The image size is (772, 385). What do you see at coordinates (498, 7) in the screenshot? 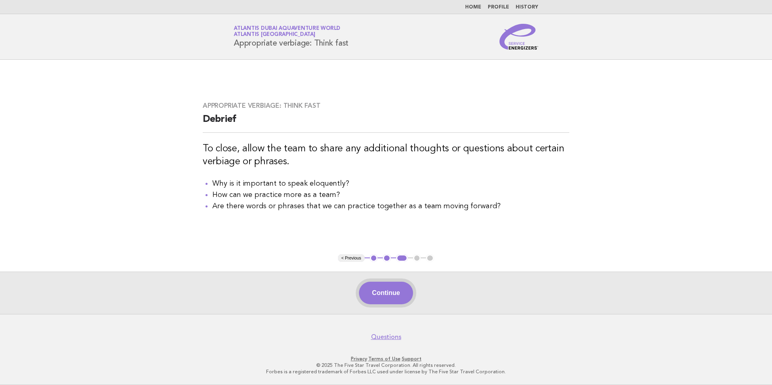
I see `a: Profile` at bounding box center [498, 7].